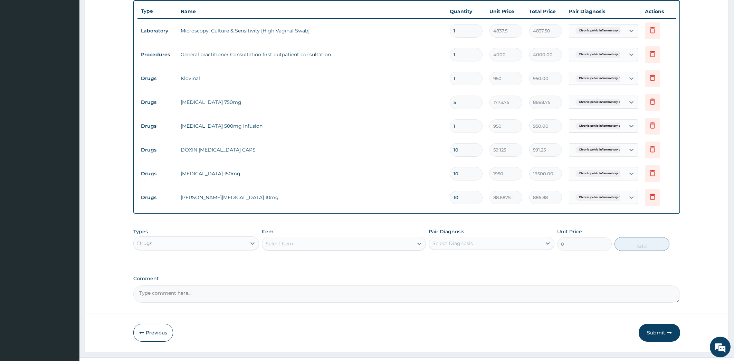  Describe the element at coordinates (407, 279) in the screenshot. I see `label: Comment` at that location.